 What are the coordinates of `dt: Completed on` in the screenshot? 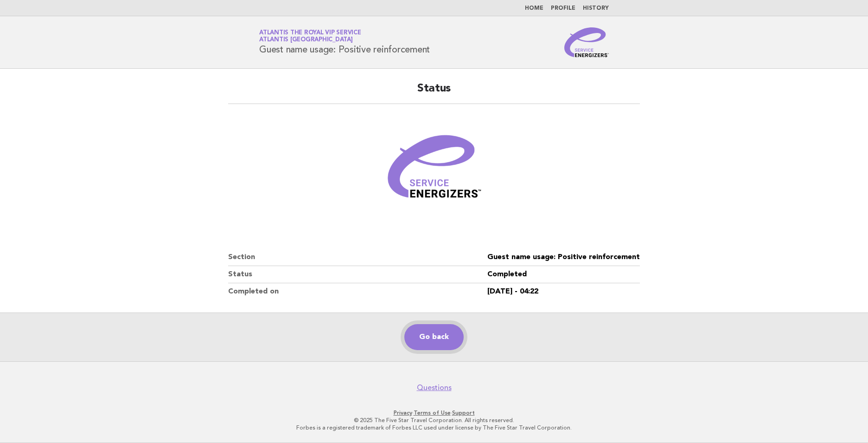 It's located at (358, 292).